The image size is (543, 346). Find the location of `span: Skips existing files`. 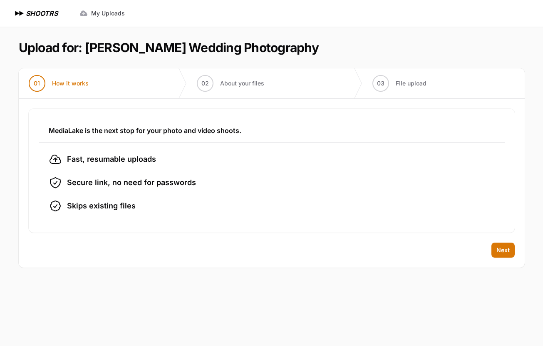

span: Skips existing files is located at coordinates (101, 206).